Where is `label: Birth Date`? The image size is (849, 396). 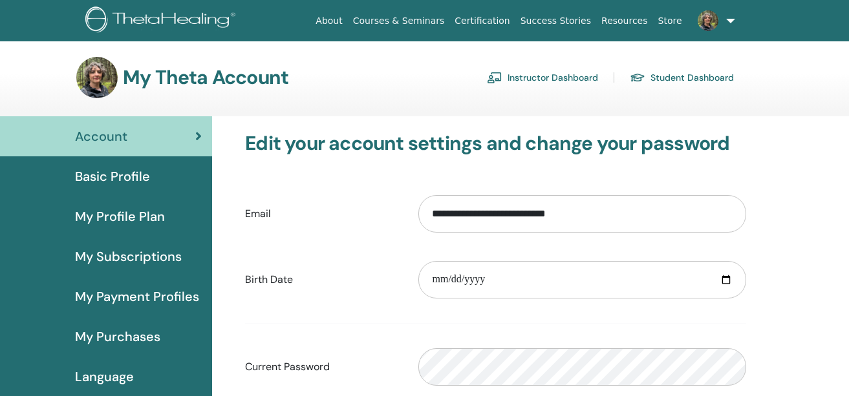
label: Birth Date is located at coordinates (322, 280).